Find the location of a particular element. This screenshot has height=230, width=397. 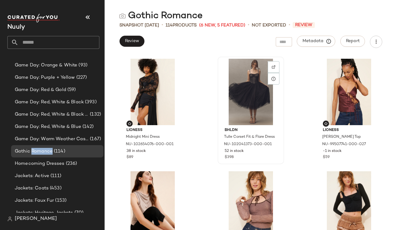

span: Not Exported is located at coordinates (269, 25).